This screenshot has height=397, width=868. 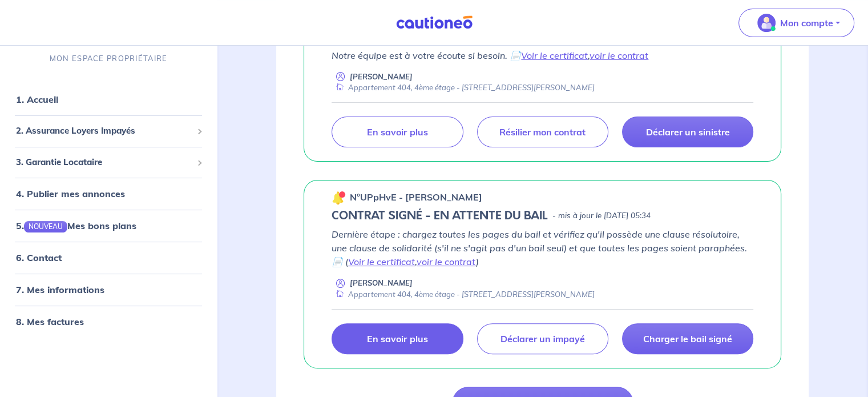 What do you see at coordinates (766, 23) in the screenshot?
I see `img: illu_account_valid_menu.svg` at bounding box center [766, 23].